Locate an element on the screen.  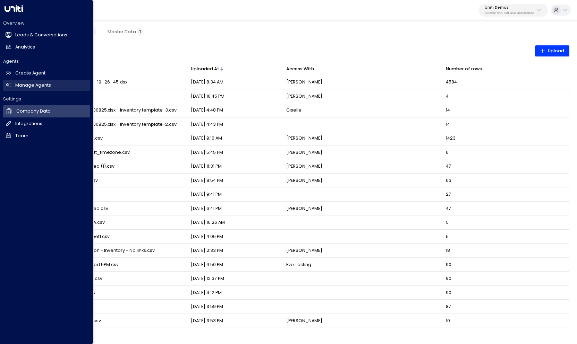
span: 6 is located at coordinates (447, 153).